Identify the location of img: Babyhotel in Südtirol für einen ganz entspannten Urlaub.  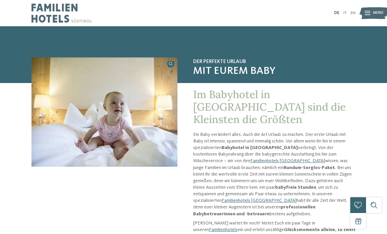
(104, 112).